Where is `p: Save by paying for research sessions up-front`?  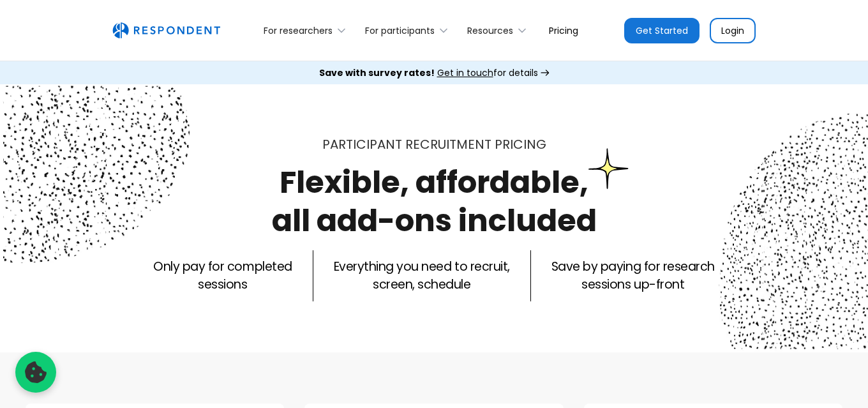
p: Save by paying for research sessions up-front is located at coordinates (634, 276).